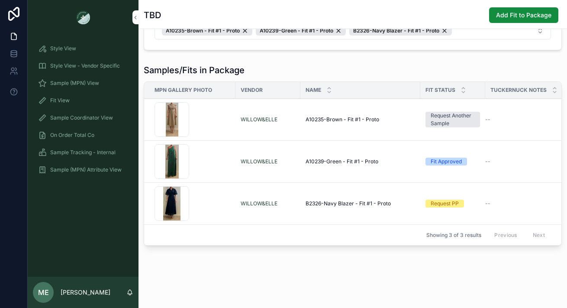 This screenshot has height=308, width=567. What do you see at coordinates (524, 15) in the screenshot?
I see `span: Add Fit to Package` at bounding box center [524, 15].